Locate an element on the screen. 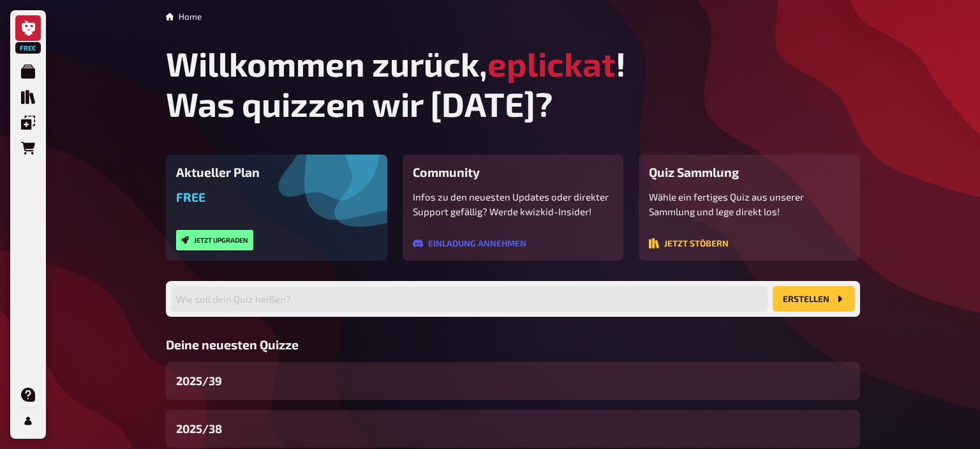 The width and height of the screenshot is (980, 449). h3: Deine neuesten Quizze is located at coordinates (513, 344).